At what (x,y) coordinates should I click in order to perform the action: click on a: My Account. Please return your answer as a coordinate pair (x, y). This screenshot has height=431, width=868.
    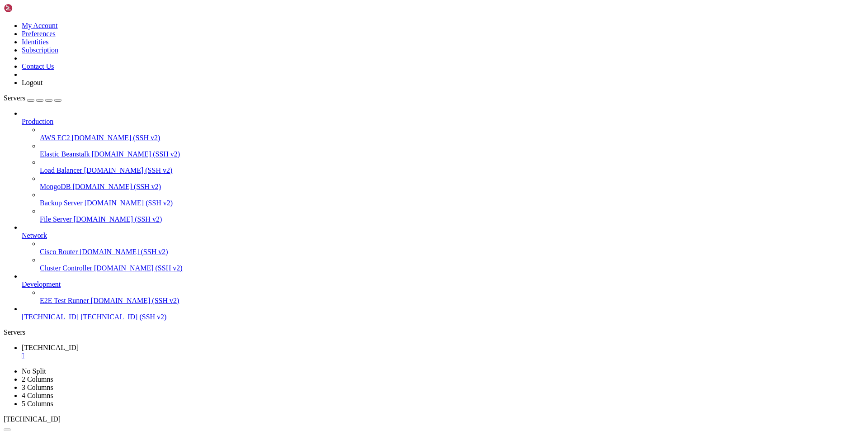
    Looking at the image, I should click on (40, 26).